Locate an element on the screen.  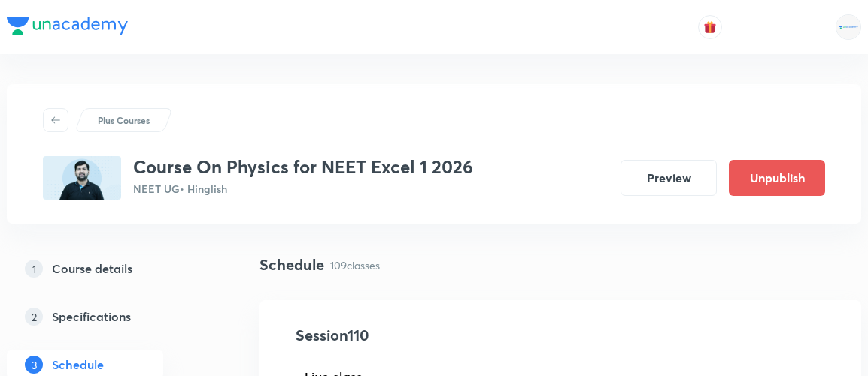
button: Preview is located at coordinates (669, 178).